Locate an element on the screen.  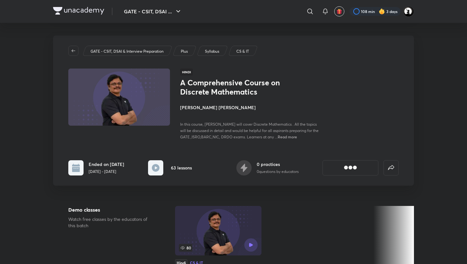
p: 0 questions by educators is located at coordinates (278, 172).